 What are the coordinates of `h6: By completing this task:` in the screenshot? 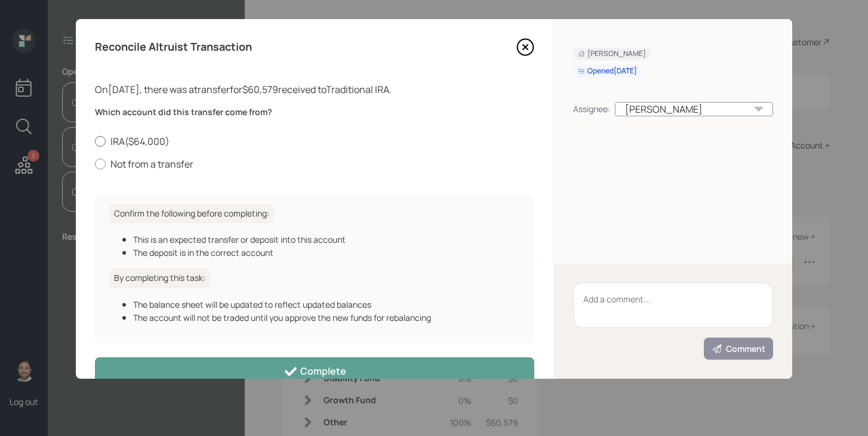 It's located at (159, 278).